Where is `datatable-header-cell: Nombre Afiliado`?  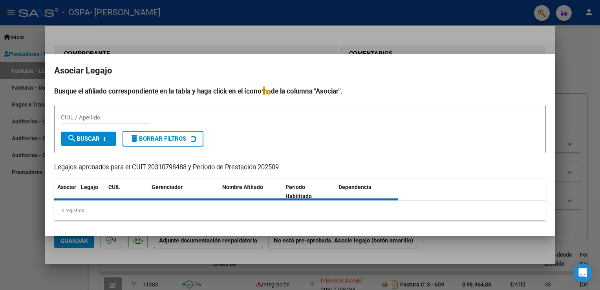 datatable-header-cell: Nombre Afiliado is located at coordinates (250, 191).